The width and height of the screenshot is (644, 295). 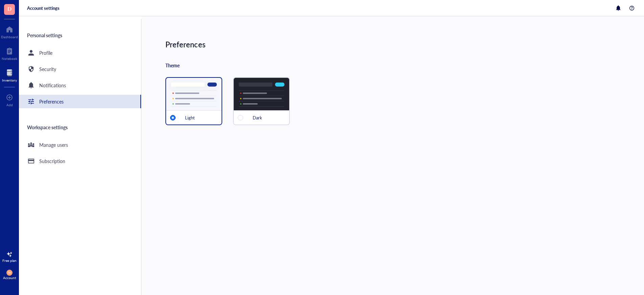 I want to click on div: Add, so click(x=10, y=105).